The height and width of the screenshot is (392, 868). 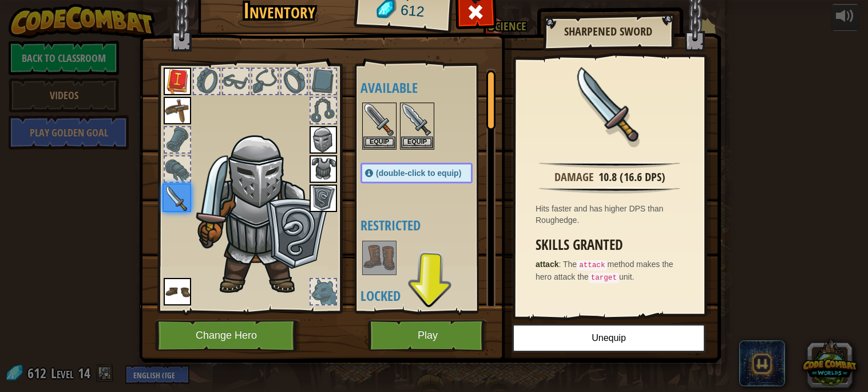 I want to click on code: target, so click(x=603, y=278).